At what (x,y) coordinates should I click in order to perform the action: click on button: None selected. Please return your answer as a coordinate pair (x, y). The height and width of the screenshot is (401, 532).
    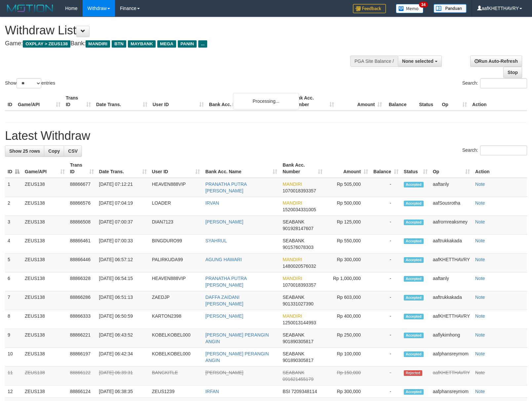
    Looking at the image, I should click on (420, 61).